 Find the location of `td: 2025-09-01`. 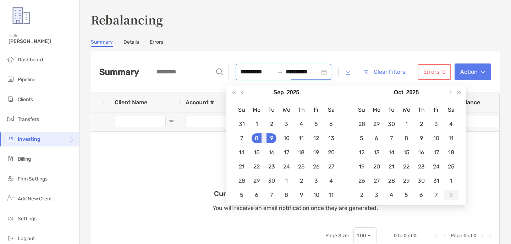

td: 2025-09-01 is located at coordinates (256, 124).